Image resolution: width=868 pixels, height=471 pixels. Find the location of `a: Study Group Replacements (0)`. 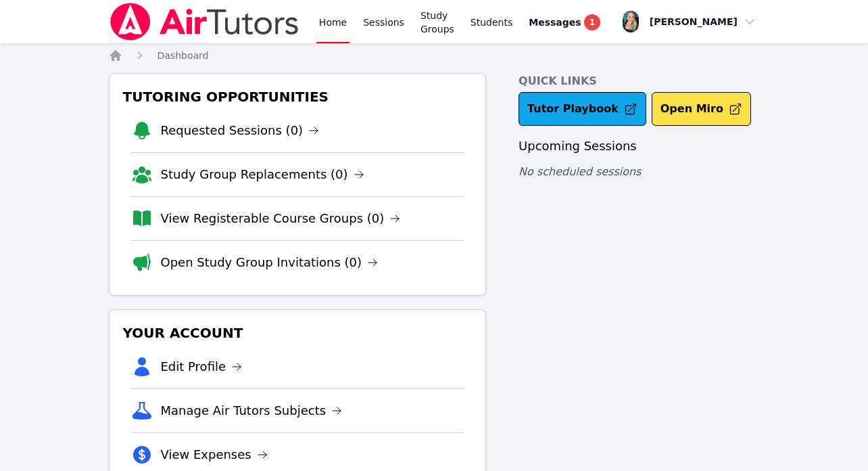

a: Study Group Replacements (0) is located at coordinates (262, 175).